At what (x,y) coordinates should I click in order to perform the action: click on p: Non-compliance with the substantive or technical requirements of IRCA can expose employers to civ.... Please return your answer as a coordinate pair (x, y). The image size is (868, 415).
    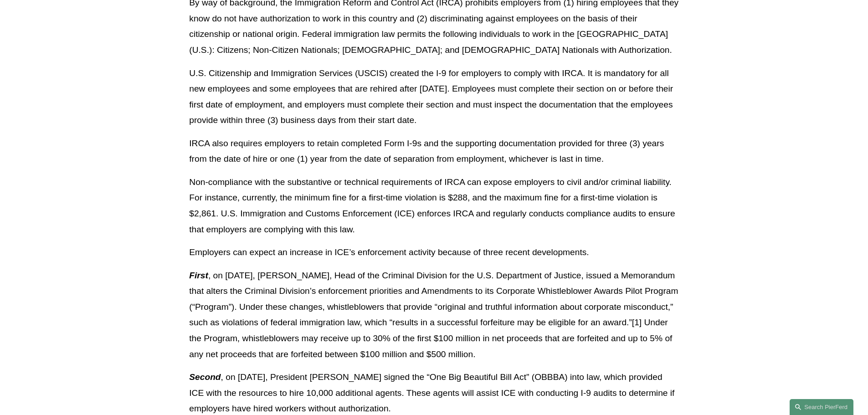
    Looking at the image, I should click on (434, 206).